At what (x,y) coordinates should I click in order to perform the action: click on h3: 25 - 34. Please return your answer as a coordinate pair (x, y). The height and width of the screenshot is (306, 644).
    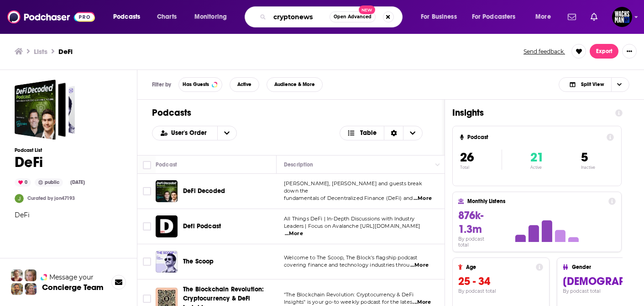
    Looking at the image, I should click on (501, 281).